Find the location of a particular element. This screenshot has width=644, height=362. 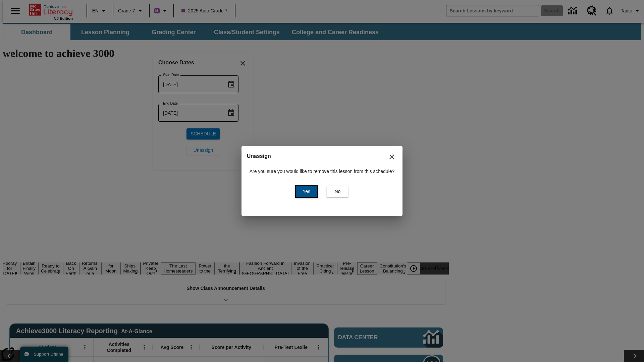

span: Yes is located at coordinates (306, 192).